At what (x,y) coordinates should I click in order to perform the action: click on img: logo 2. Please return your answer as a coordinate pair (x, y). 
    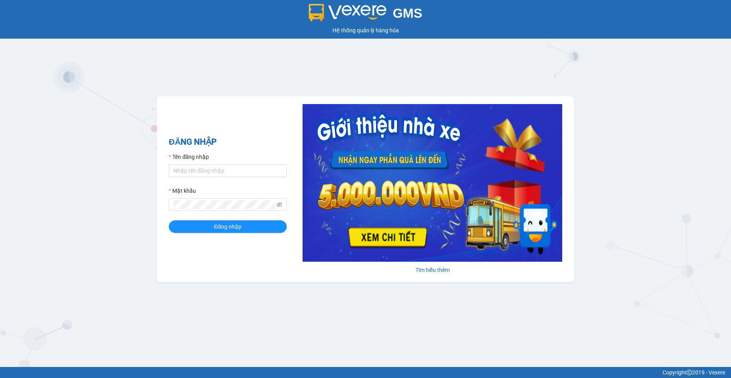
    Looking at the image, I should click on (348, 13).